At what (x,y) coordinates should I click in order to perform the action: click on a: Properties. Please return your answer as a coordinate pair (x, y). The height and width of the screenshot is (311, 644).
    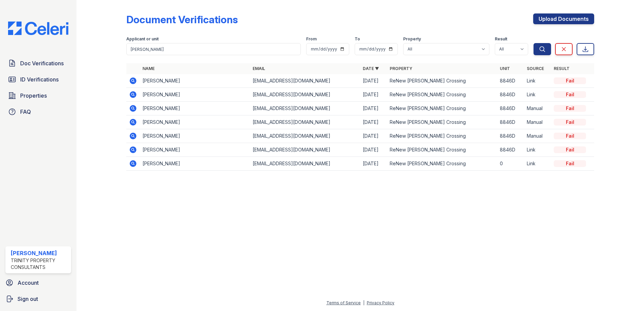
    Looking at the image, I should click on (38, 96).